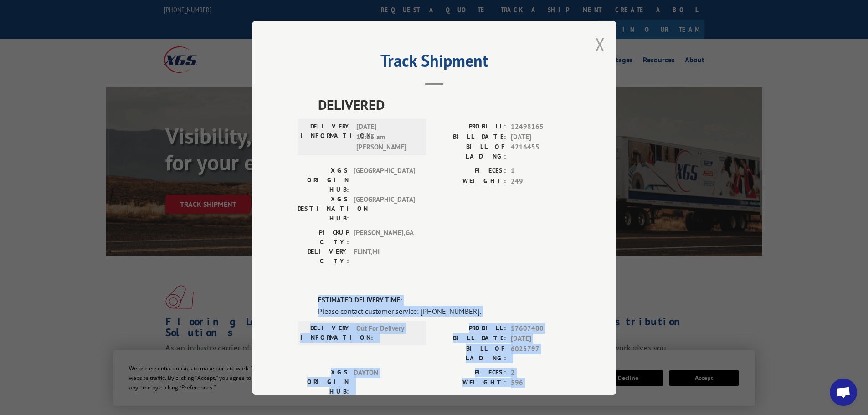 Image resolution: width=868 pixels, height=415 pixels. What do you see at coordinates (541, 171) in the screenshot?
I see `span: 1` at bounding box center [541, 171].